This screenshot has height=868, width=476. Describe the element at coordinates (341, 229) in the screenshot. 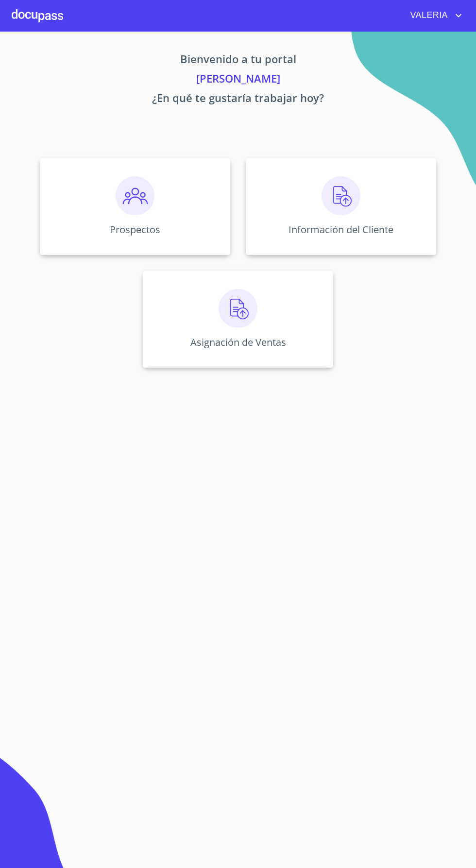

I see `p: Información del Cliente` at that location.